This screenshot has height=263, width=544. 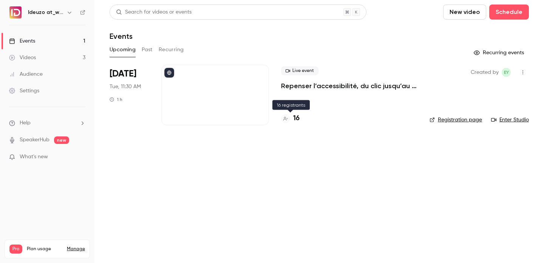 What do you see at coordinates (506, 72) in the screenshot?
I see `span: Eva Yahiaoui` at bounding box center [506, 72].